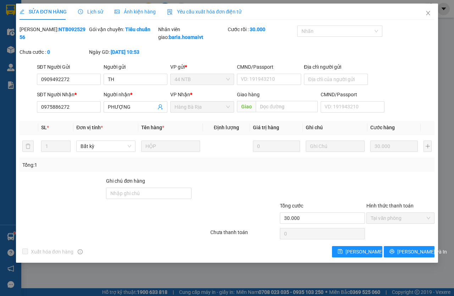  What do you see at coordinates (202, 107) in the screenshot?
I see `span: Hàng Bà Rịa` at bounding box center [202, 107].